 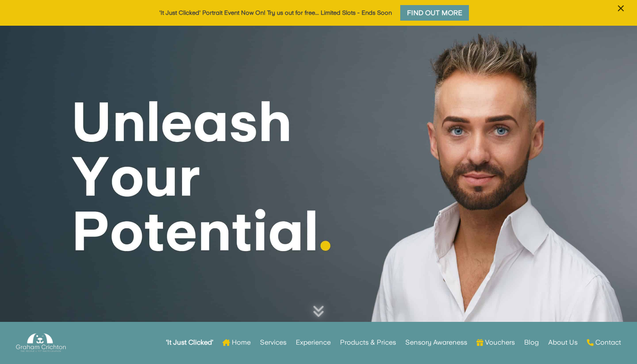 What do you see at coordinates (603, 342) in the screenshot?
I see `a: Contact` at bounding box center [603, 342].